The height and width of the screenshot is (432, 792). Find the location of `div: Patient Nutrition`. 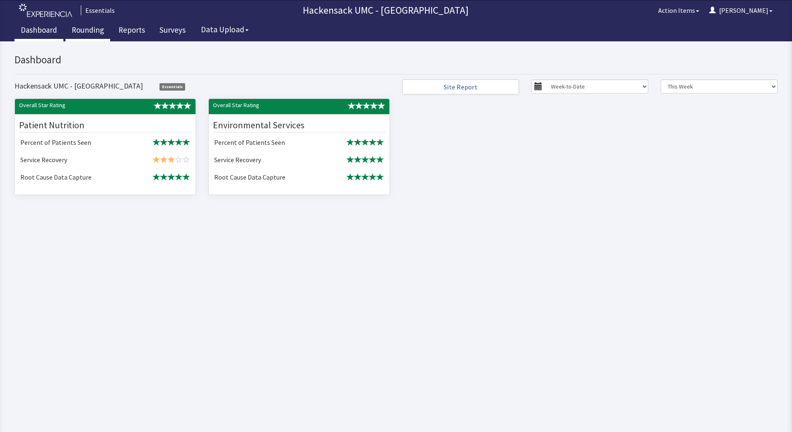

div: Patient Nutrition is located at coordinates (105, 84).